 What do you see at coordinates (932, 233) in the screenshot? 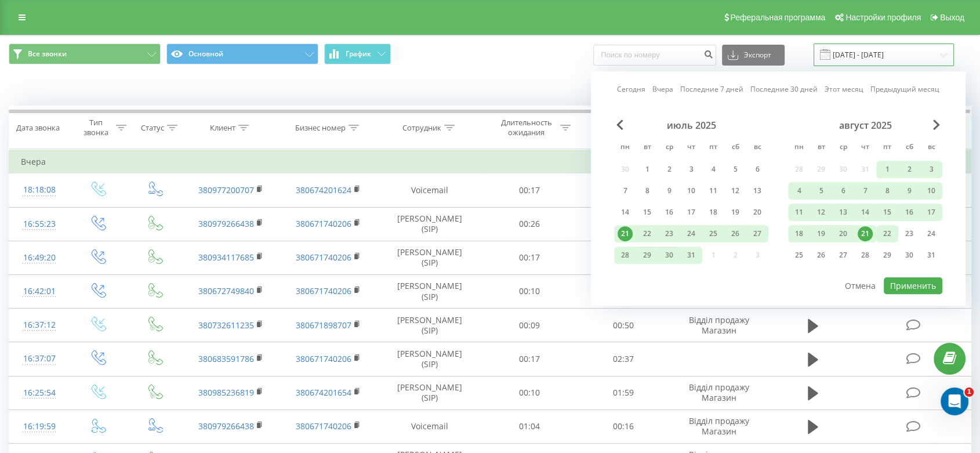
I see `div: вс 24 авг. 2025 г.` at bounding box center [932, 233].